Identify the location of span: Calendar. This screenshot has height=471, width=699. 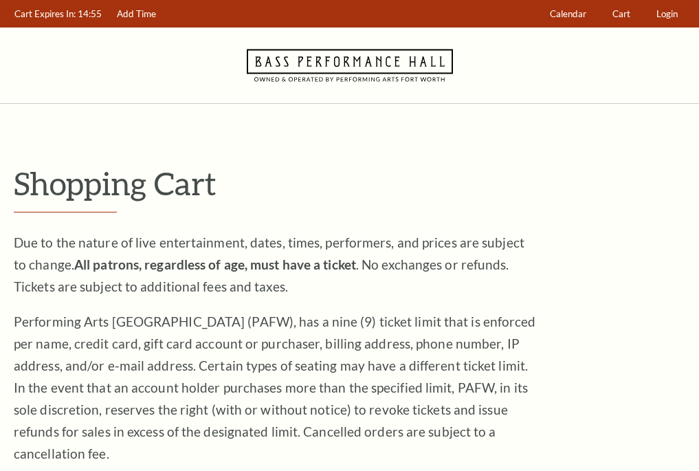
(568, 14).